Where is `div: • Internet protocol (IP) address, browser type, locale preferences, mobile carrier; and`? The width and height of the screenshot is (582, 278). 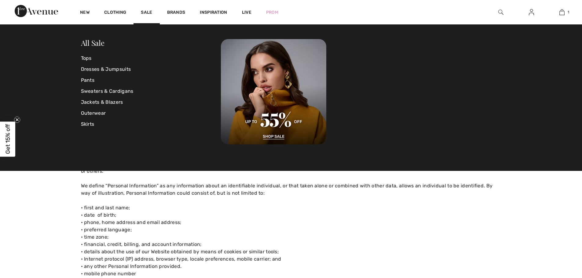
div: • Internet protocol (IP) address, browser type, locale preferences, mobile carrier; and is located at coordinates (291, 259).